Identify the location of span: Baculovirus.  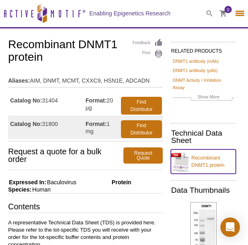
(61, 182).